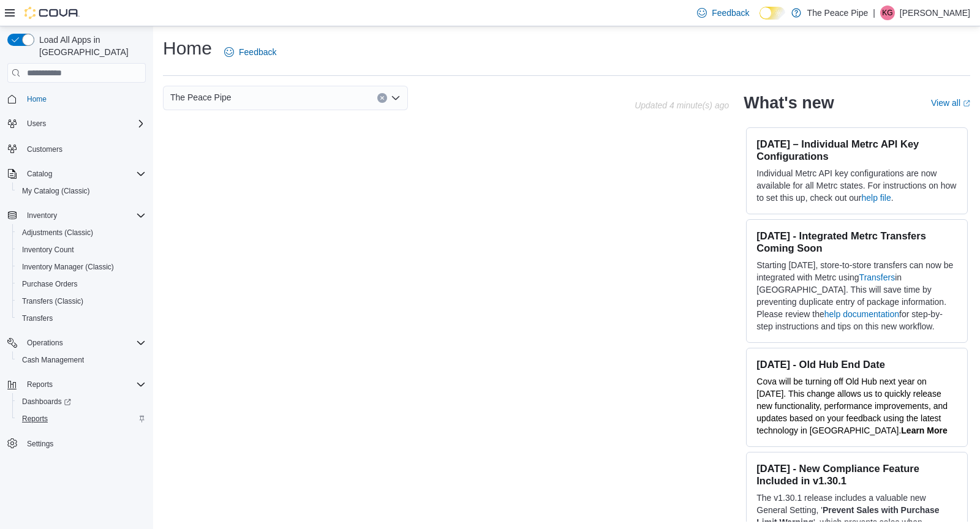 This screenshot has height=529, width=980. Describe the element at coordinates (82, 267) in the screenshot. I see `button: Inventory Manager (Classic)` at that location.